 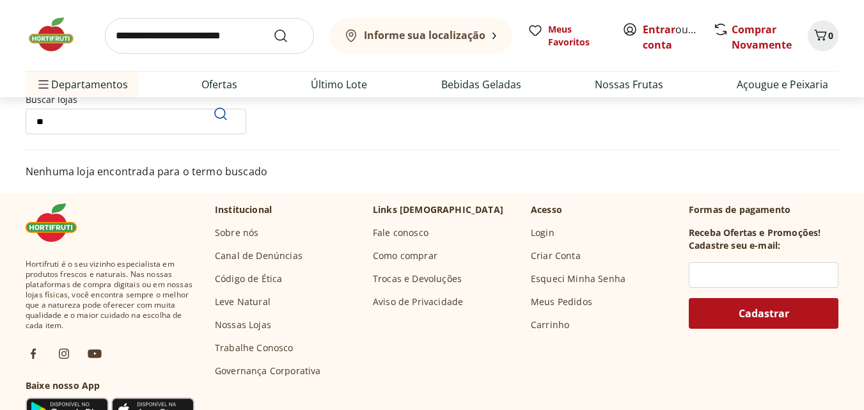 I want to click on a: Meus Favoritos, so click(x=568, y=36).